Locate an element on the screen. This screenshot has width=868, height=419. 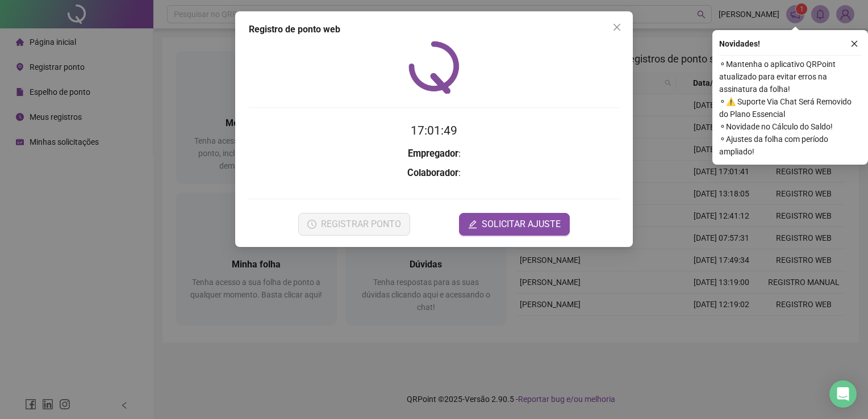
div: Registro de ponto web is located at coordinates (434, 30).